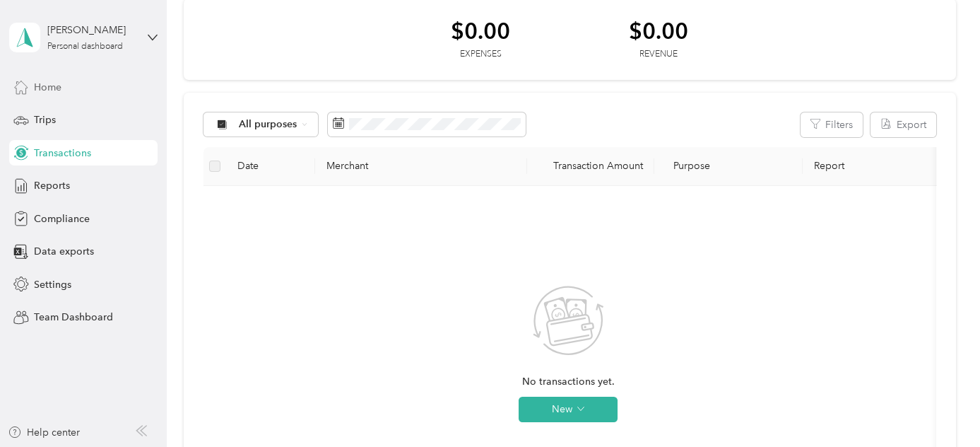 This screenshot has height=447, width=980. What do you see at coordinates (688, 165) in the screenshot?
I see `span: Purpose` at bounding box center [688, 165].